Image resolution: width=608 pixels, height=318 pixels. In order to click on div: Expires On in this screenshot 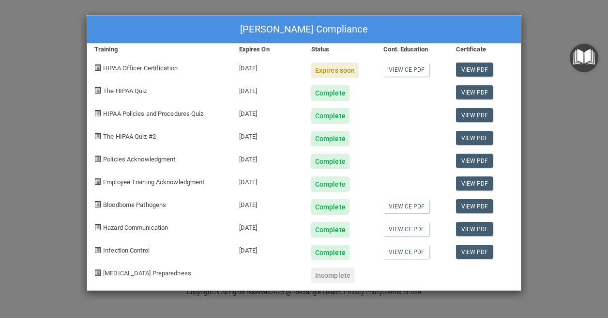, I will do `click(268, 49)`.